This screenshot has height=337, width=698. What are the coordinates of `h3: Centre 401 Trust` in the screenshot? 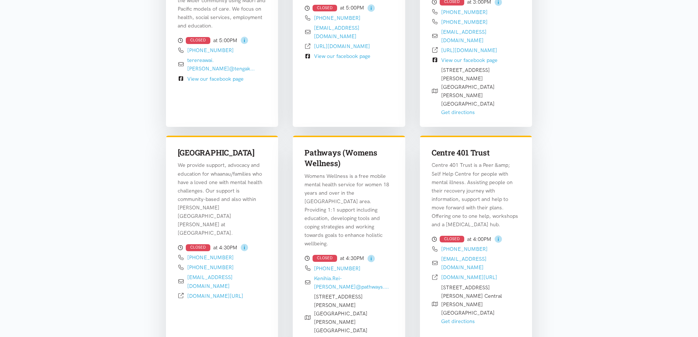 It's located at (476, 153).